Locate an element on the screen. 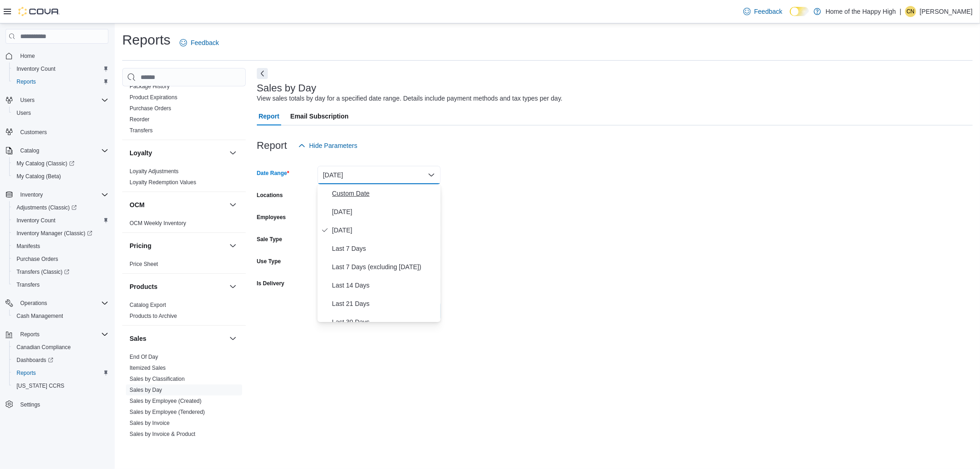 The image size is (980, 469). div: Clayton Neitzel is located at coordinates (910, 12).